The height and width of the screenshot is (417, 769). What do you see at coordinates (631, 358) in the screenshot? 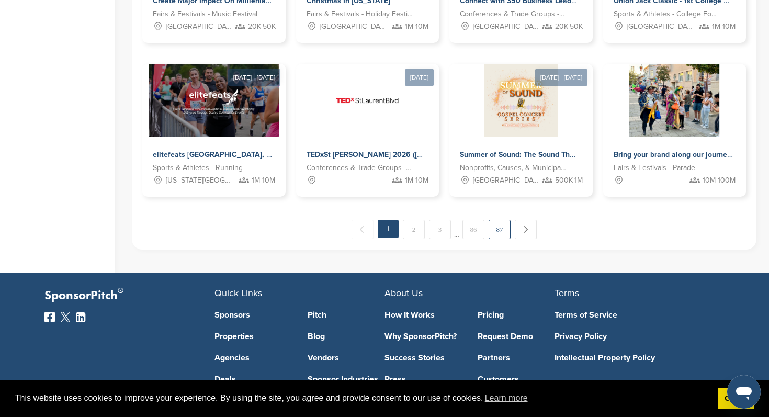
I see `a: Intellectual Property Policy` at bounding box center [631, 358].